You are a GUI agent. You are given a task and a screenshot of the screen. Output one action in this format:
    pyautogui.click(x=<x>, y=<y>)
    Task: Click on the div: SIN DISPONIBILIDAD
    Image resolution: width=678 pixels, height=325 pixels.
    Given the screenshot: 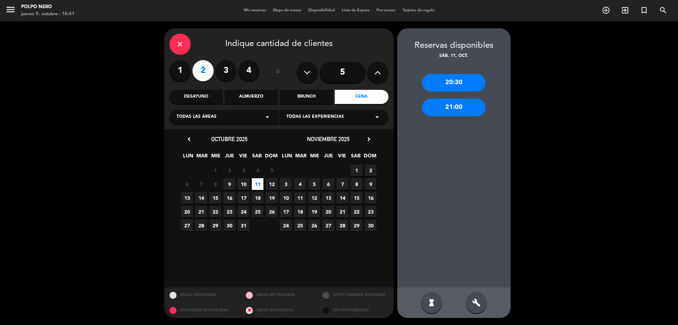 What is the action you would take?
    pyautogui.click(x=356, y=310)
    